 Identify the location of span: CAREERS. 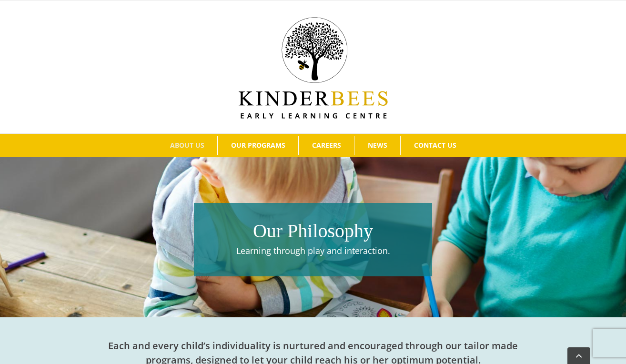
(326, 145).